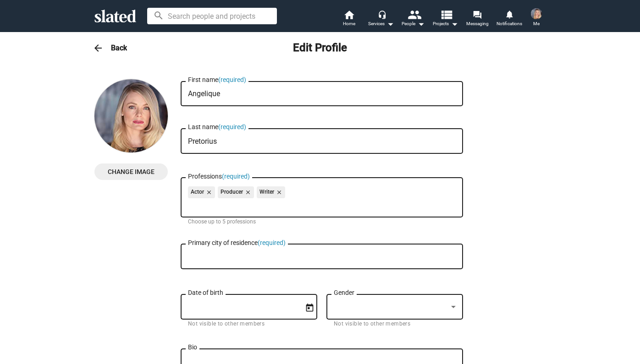 The image size is (640, 364). I want to click on mat-icon: arrow_back, so click(98, 48).